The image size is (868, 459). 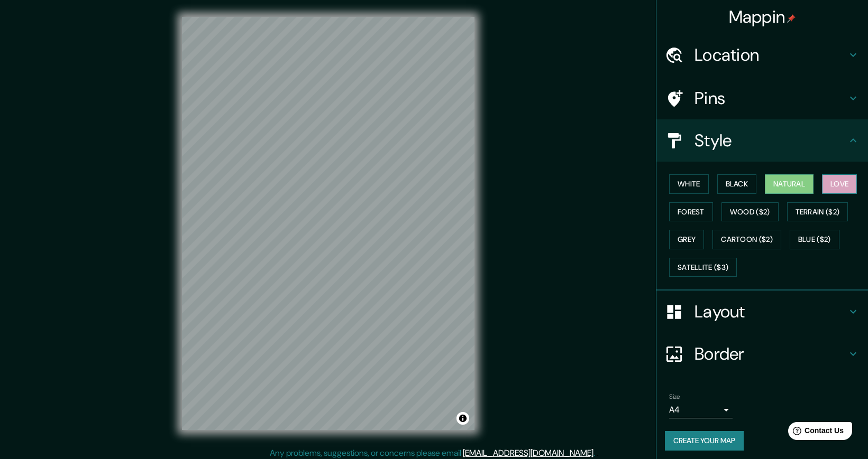 What do you see at coordinates (674, 396) in the screenshot?
I see `label: Size` at bounding box center [674, 396].